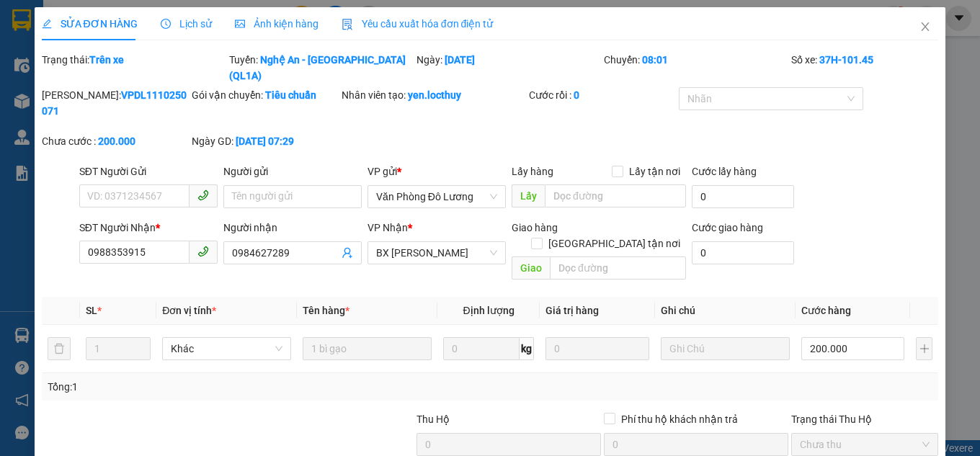  Describe the element at coordinates (293, 172) in the screenshot. I see `div: Người gửi` at that location.